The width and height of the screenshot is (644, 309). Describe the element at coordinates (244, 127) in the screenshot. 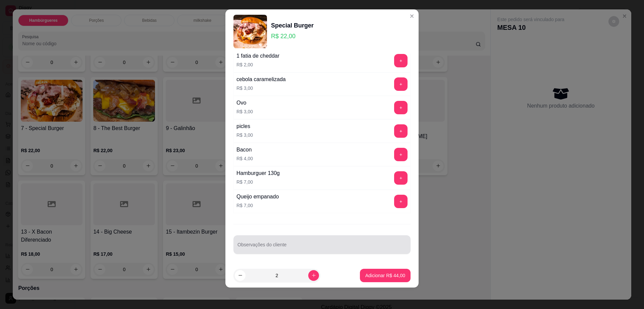

I see `div: picles` at that location.